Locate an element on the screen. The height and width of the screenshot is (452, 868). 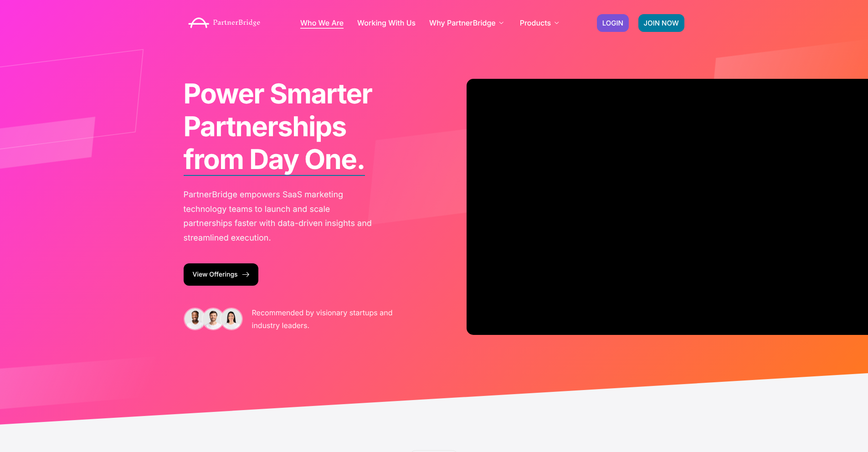
p: PartnerBridge empowers SaaS marketing technology teams to launch and scale partnerships faster wi... is located at coordinates (279, 217).